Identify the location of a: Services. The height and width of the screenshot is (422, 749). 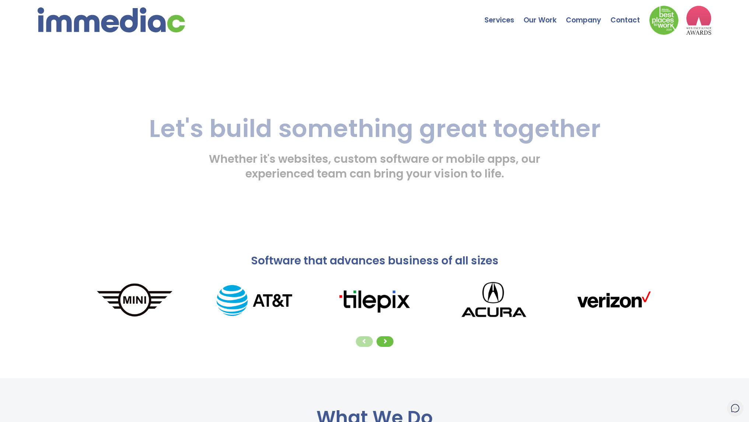
(504, 15).